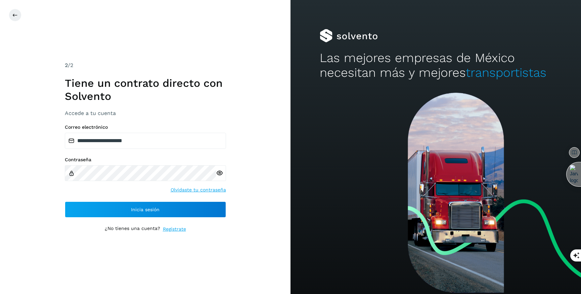 This screenshot has width=581, height=294. Describe the element at coordinates (145, 113) in the screenshot. I see `h3: Accede a tu cuenta` at that location.